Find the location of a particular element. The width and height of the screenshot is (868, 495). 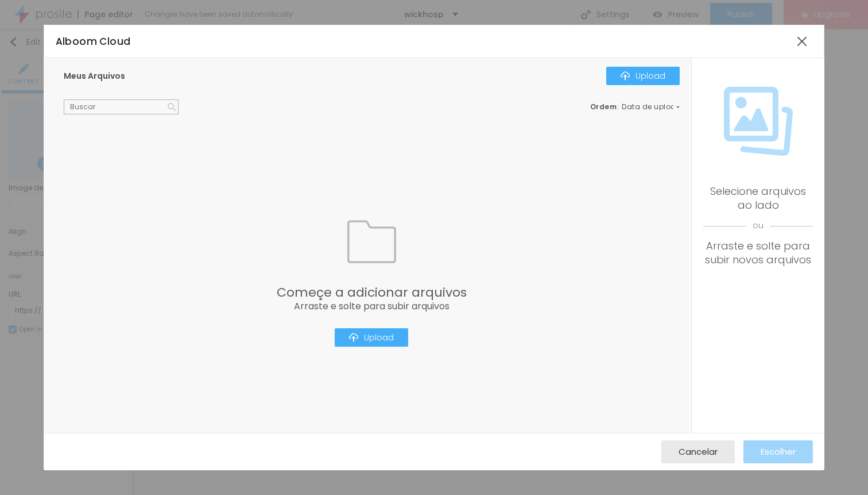

input: Buscar is located at coordinates (121, 107).